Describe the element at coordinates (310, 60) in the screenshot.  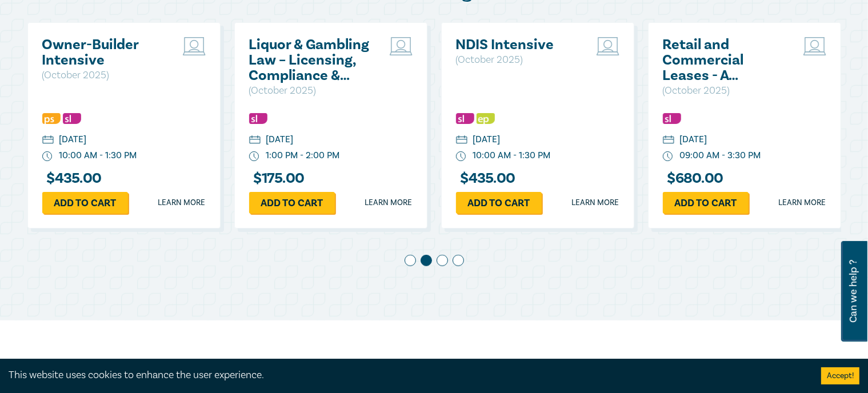
I see `h2: Liquor & Gambling Law – Licensing, Compliance & Regulations` at that location.